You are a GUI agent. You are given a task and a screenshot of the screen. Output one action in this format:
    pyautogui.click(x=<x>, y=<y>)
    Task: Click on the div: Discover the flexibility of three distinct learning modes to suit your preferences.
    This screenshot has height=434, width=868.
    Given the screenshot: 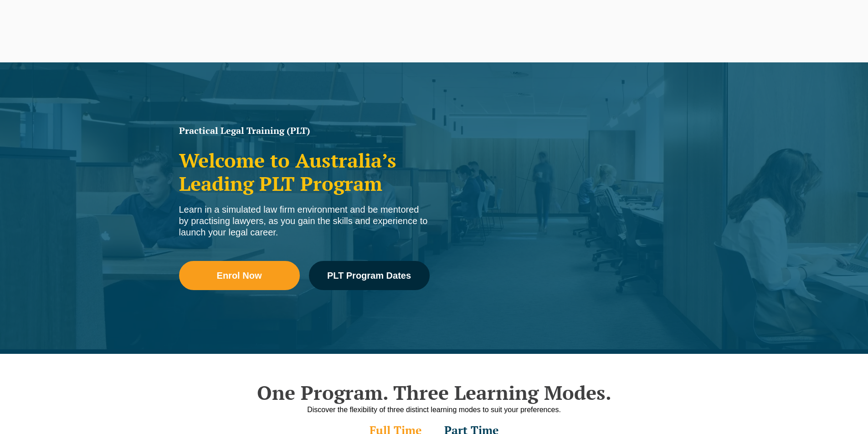 What is the action you would take?
    pyautogui.click(x=434, y=409)
    